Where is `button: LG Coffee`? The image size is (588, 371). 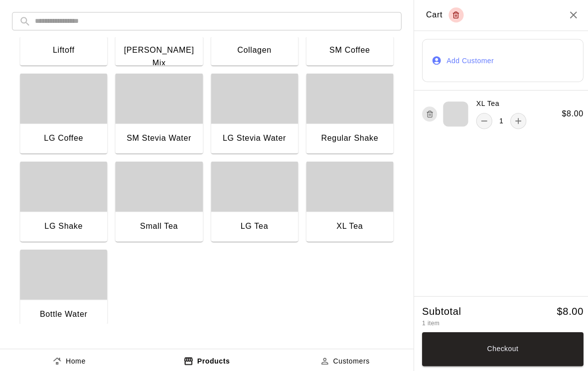
button: LG Coffee is located at coordinates (63, 114).